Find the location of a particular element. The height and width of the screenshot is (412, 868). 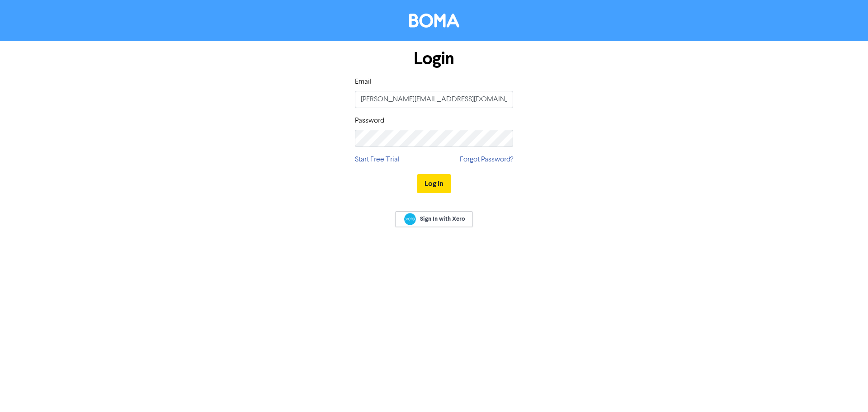

img: Xero logo is located at coordinates (410, 219).